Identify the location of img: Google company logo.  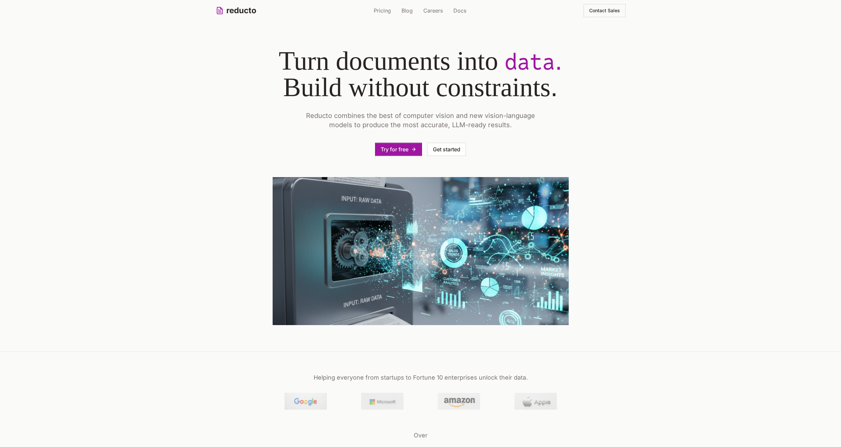
(306, 401).